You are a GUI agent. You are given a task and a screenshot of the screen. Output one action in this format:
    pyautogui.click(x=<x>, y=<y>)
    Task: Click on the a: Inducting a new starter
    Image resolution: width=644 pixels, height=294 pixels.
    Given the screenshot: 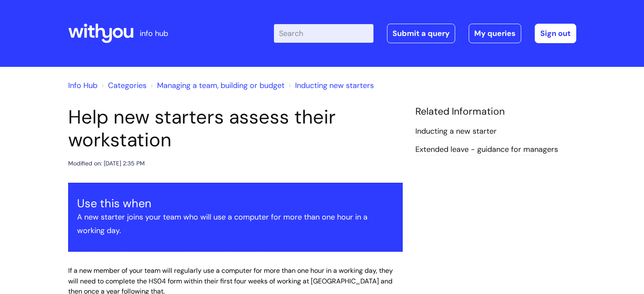 What is the action you would take?
    pyautogui.click(x=455, y=131)
    